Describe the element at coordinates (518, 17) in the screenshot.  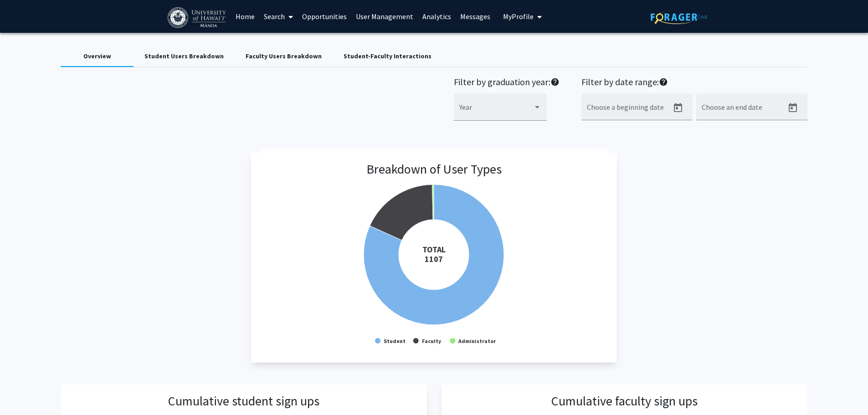
I see `span: My Profile` at that location.